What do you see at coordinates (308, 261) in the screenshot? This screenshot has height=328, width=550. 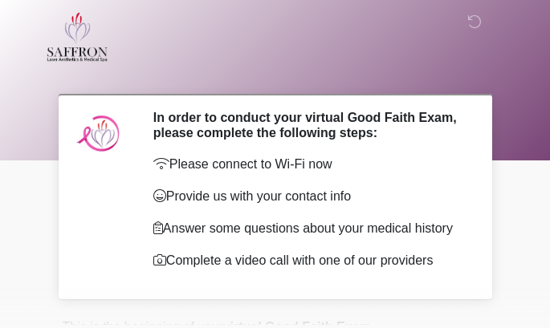 I see `p: Complete a video call with one of our providers` at bounding box center [308, 261].